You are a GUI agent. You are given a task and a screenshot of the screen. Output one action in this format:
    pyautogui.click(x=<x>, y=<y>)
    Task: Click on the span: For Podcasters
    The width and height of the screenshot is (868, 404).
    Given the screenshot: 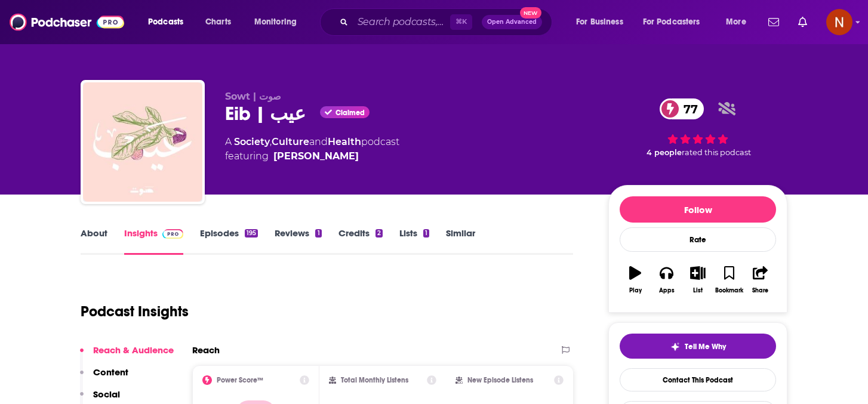 What is the action you would take?
    pyautogui.click(x=672, y=22)
    